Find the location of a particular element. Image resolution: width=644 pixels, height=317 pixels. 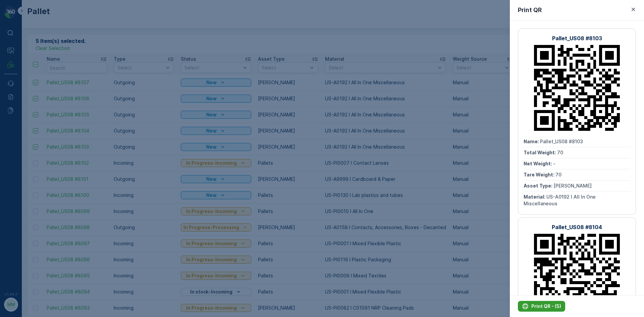

span: Pallet_US08 #8101 is located at coordinates (43, 113).